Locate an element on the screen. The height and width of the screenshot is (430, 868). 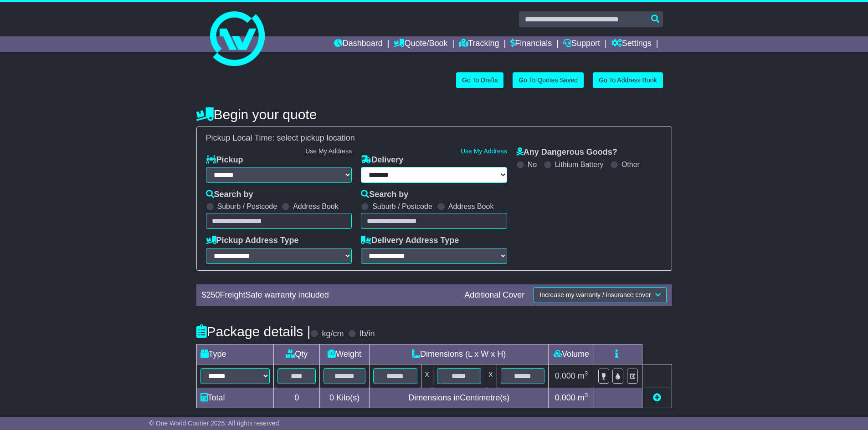
td: Dimensions in Centimetre(s) is located at coordinates (459, 398).